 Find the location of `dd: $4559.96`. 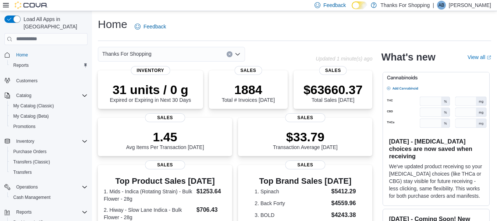

dd: $4559.96 is located at coordinates (344, 203).